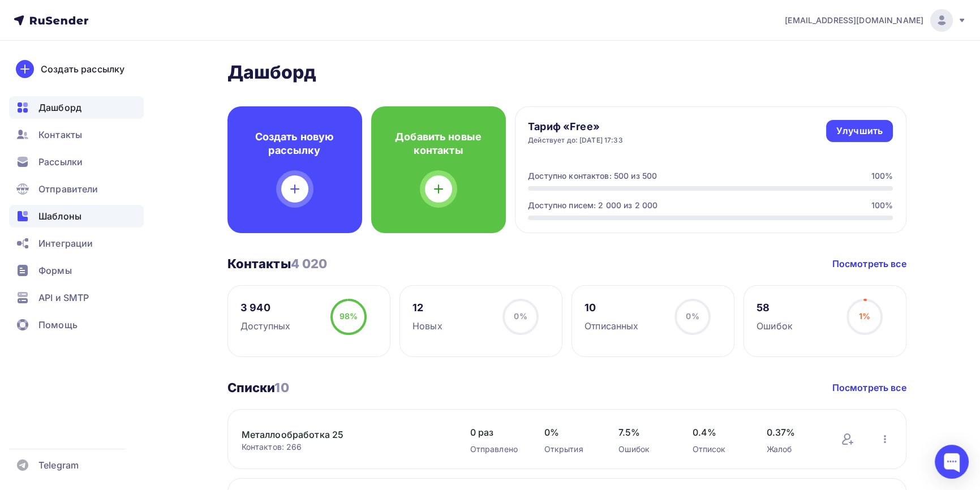  Describe the element at coordinates (76, 162) in the screenshot. I see `a: Рассылки` at that location.